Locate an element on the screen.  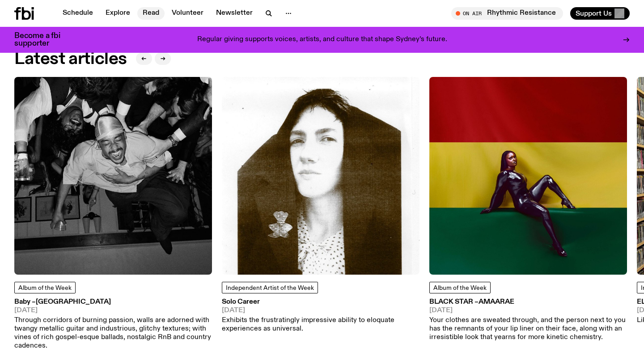
button: On AirRhythmic Resistance is located at coordinates (507, 13).